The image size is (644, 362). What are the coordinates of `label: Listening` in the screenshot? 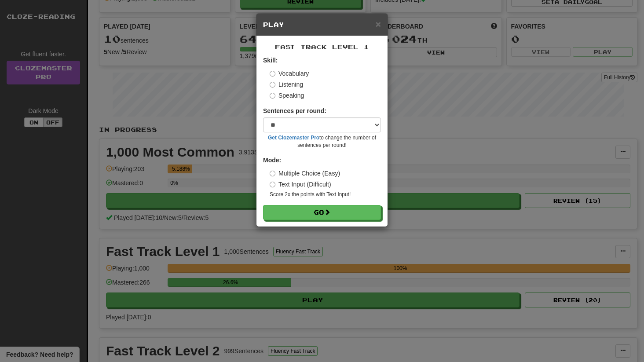 It's located at (286, 84).